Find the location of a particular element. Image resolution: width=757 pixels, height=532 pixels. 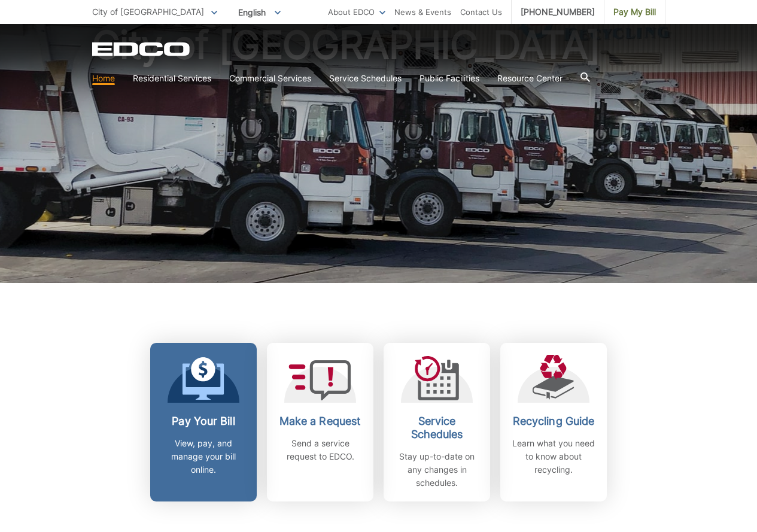

a: EDCD logo. Return to the homepage. is located at coordinates (142, 49).